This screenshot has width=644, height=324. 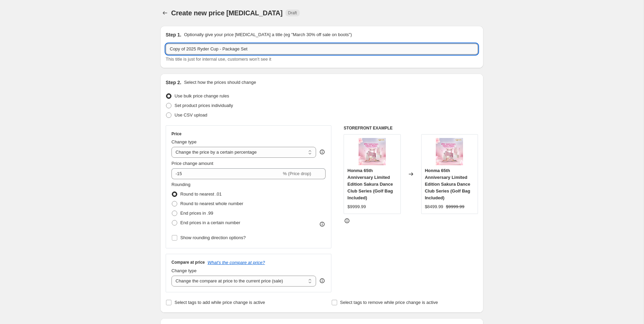 What do you see at coordinates (220, 83) in the screenshot?
I see `p: Select how the prices should change` at bounding box center [220, 83].